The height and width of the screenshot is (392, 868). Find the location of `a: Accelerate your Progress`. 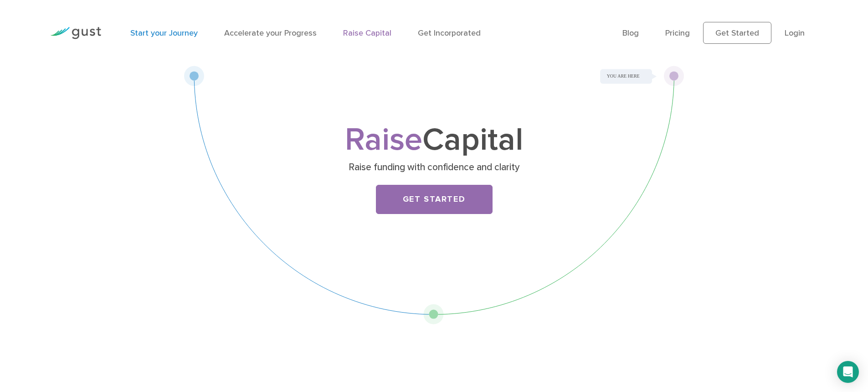

a: Accelerate your Progress is located at coordinates (270, 32).